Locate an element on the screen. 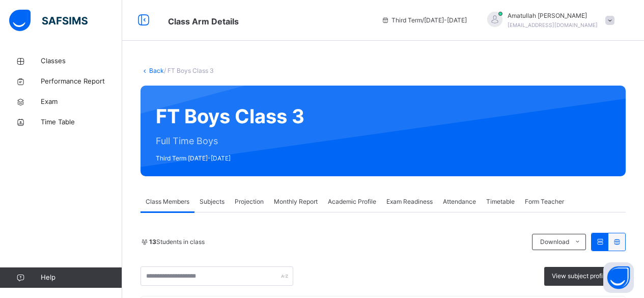 Image resolution: width=644 pixels, height=298 pixels. span: View subject profile is located at coordinates (580, 276).